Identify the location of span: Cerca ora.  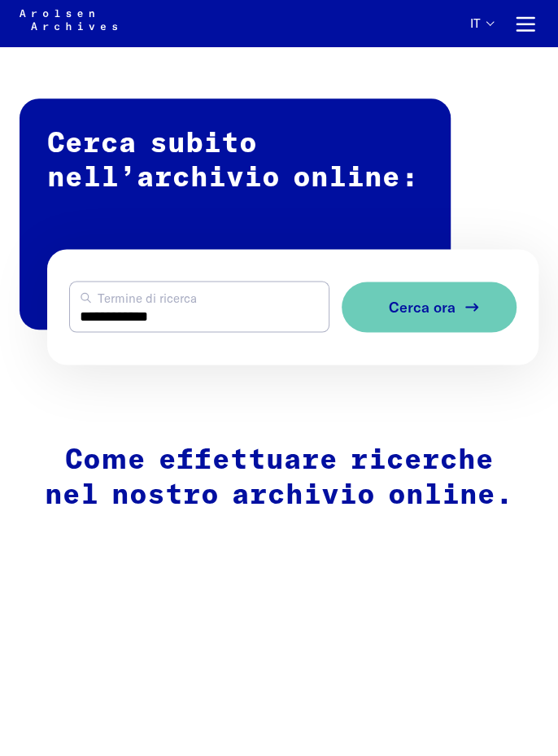
(423, 307).